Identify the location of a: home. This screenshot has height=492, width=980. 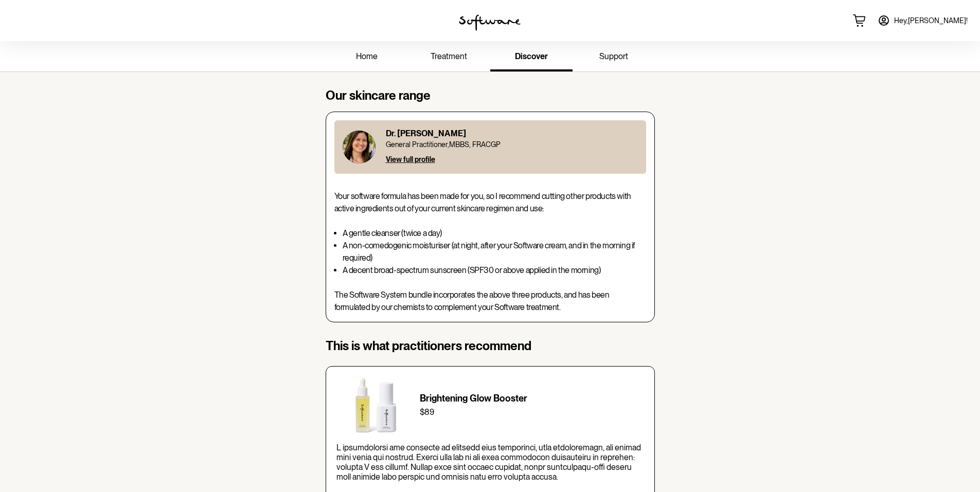
(367, 57).